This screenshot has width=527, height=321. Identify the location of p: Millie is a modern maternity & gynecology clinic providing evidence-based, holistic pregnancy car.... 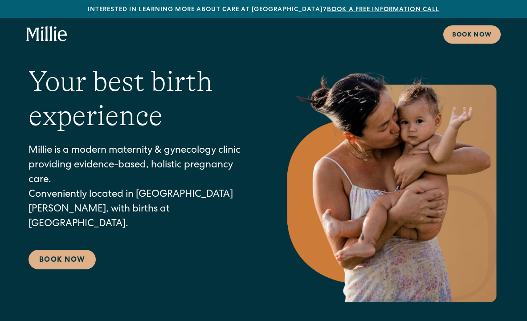
(139, 188).